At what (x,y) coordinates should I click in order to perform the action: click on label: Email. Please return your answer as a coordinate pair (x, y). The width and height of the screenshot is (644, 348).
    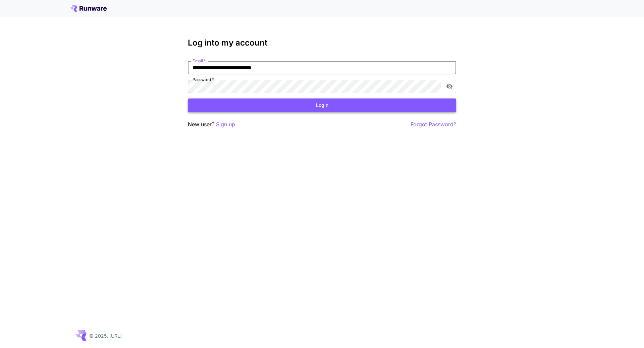
    Looking at the image, I should click on (198, 61).